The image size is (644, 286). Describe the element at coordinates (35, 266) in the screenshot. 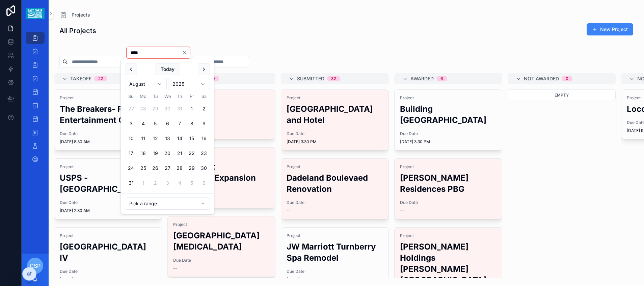

I see `span: CSP` at that location.